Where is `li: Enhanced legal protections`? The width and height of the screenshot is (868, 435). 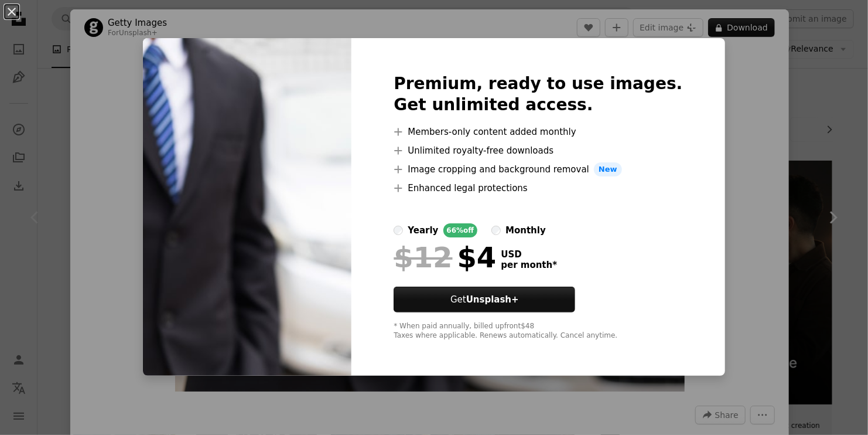 li: Enhanced legal protections is located at coordinates (538, 188).